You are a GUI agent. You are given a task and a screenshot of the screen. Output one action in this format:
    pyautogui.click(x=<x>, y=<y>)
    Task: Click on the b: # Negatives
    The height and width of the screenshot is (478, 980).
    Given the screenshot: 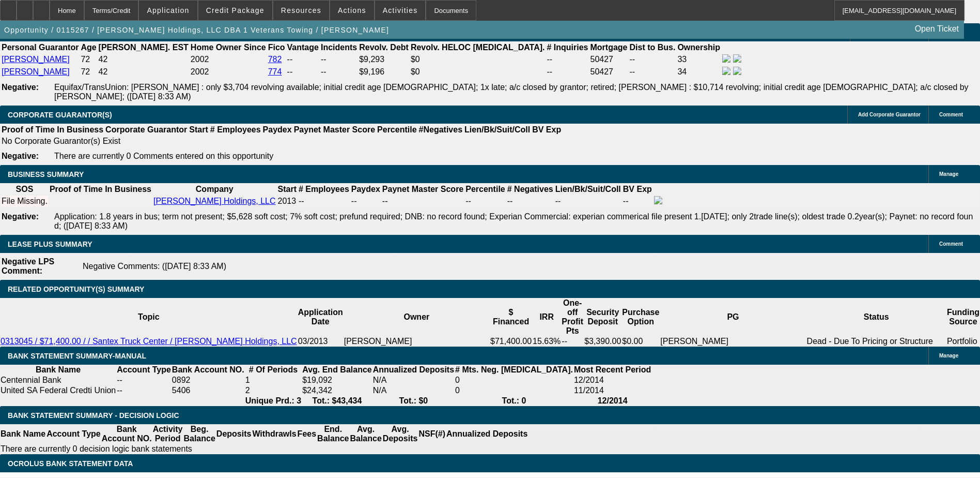 What is the action you would take?
    pyautogui.click(x=530, y=189)
    